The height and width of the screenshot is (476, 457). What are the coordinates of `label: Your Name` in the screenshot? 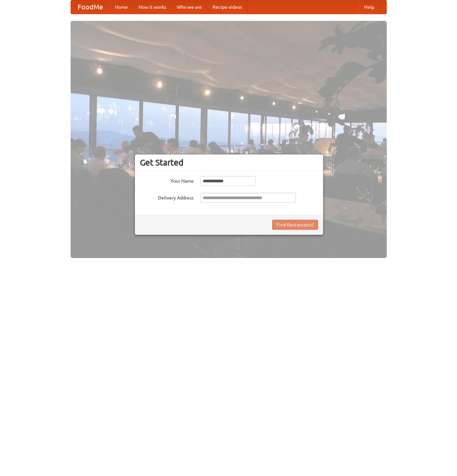 It's located at (167, 180).